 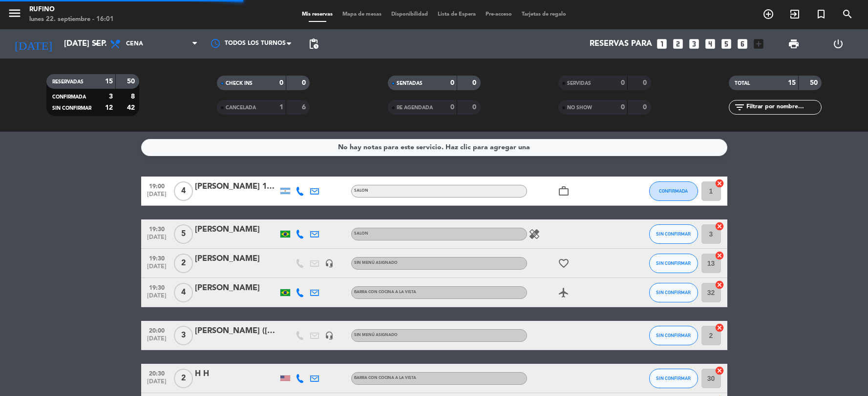 What do you see at coordinates (563, 293) in the screenshot?
I see `i: airplanemode_active` at bounding box center [563, 293].